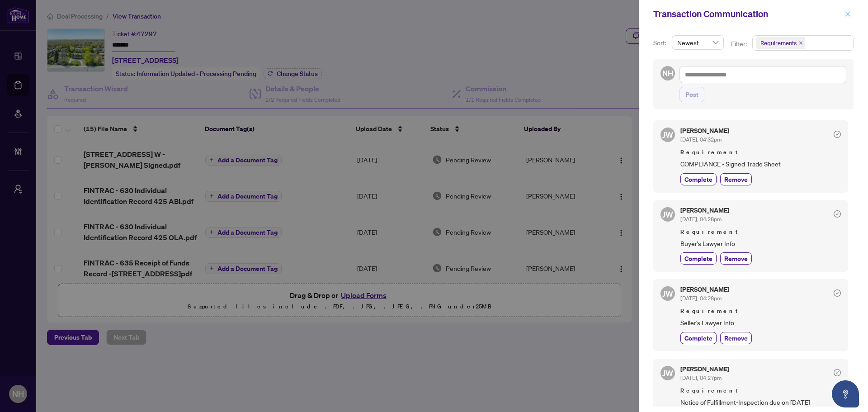 The image size is (868, 412). Describe the element at coordinates (697, 42) in the screenshot. I see `span: Newest` at that location.